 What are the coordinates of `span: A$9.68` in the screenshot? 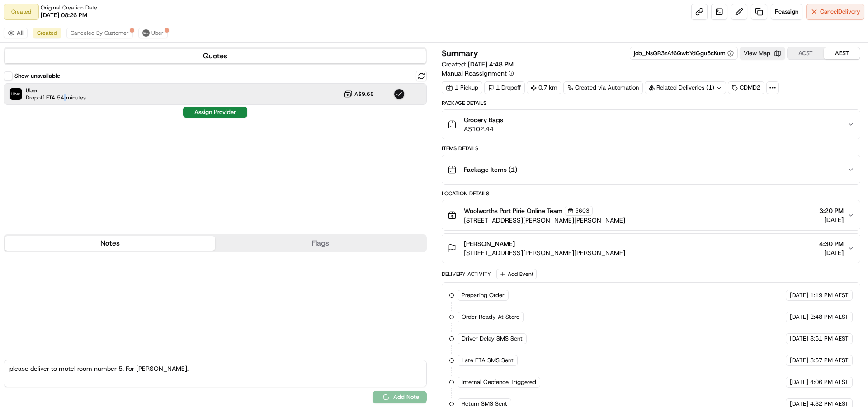 It's located at (364, 94).